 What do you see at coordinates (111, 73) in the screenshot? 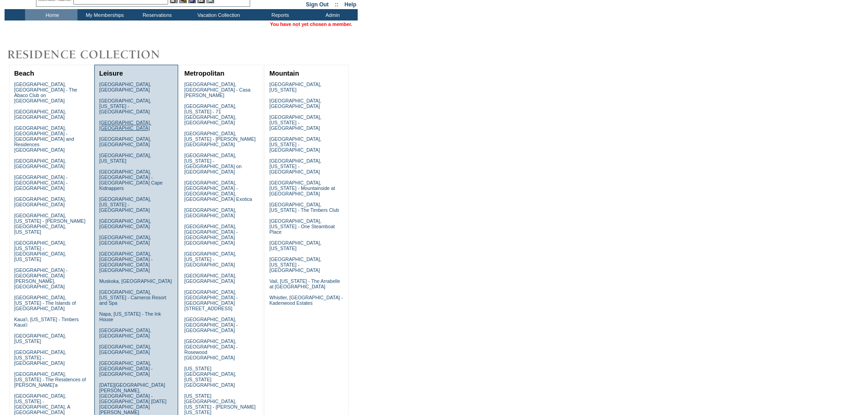
I see `a: Leisure` at bounding box center [111, 73].